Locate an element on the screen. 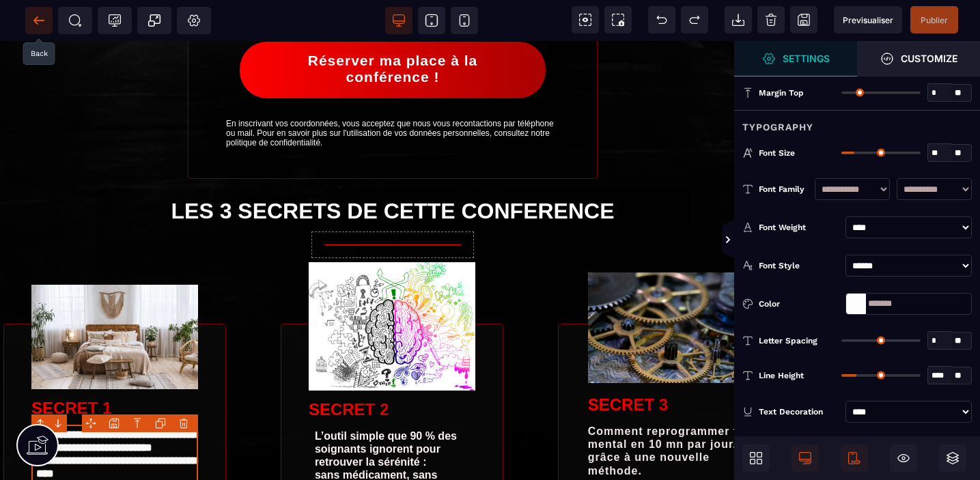 The height and width of the screenshot is (480, 980). span: Setting Body is located at coordinates (194, 21).